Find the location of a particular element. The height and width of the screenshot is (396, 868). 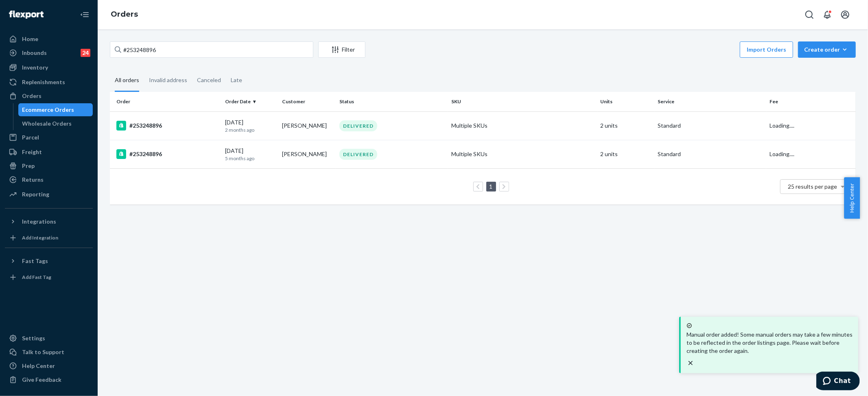

p: Manual order added! Some manual orders may take a few minutes to be reflected in the order listin... is located at coordinates (769, 343).